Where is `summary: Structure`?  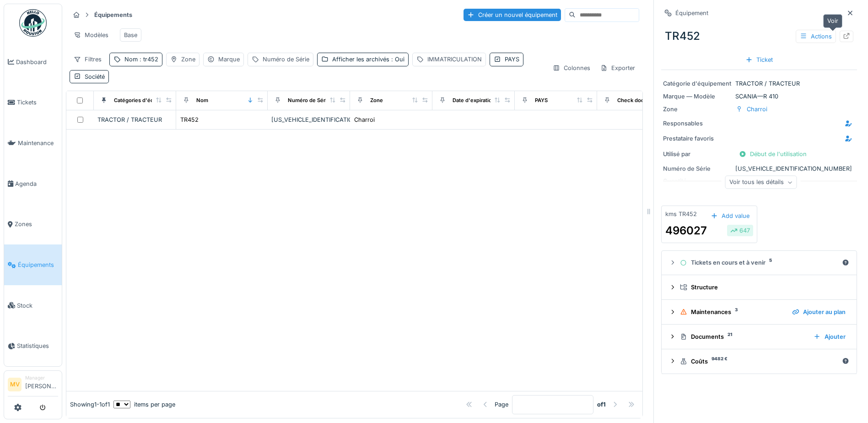 summary: Structure is located at coordinates (759, 287).